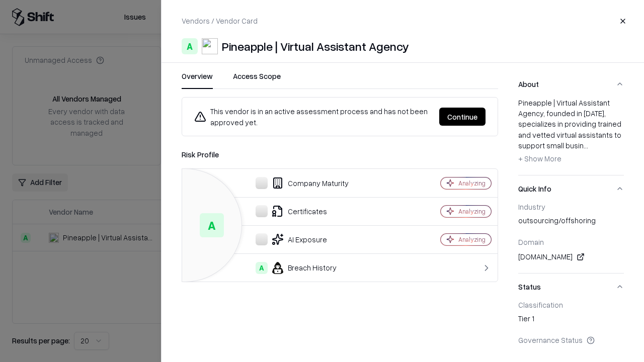 The image size is (644, 362). Describe the element at coordinates (540, 159) in the screenshot. I see `button: + Show More` at that location.